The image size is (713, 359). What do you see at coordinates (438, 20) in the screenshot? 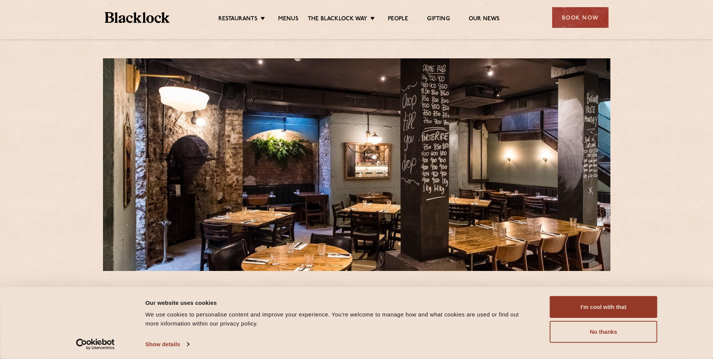
I see `a: Gifting` at bounding box center [438, 20].